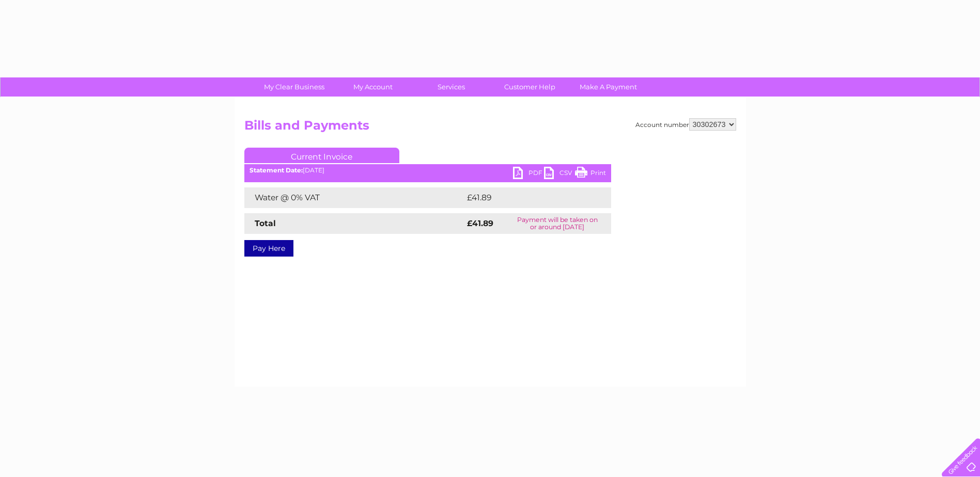 The height and width of the screenshot is (477, 980). I want to click on a: Pay Here, so click(268, 248).